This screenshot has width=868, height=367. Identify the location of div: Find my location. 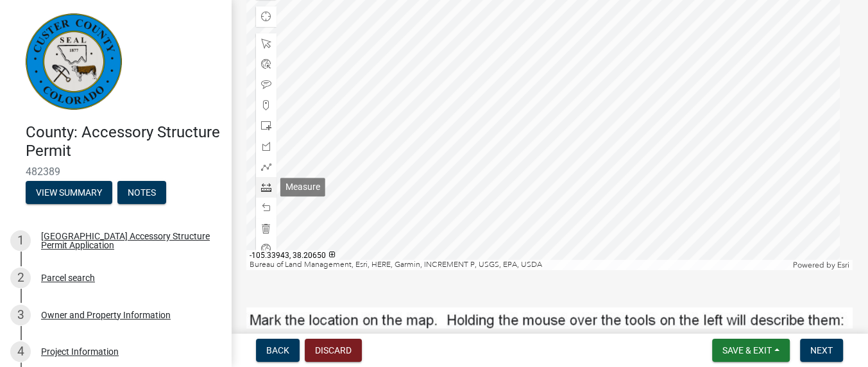
(266, 17).